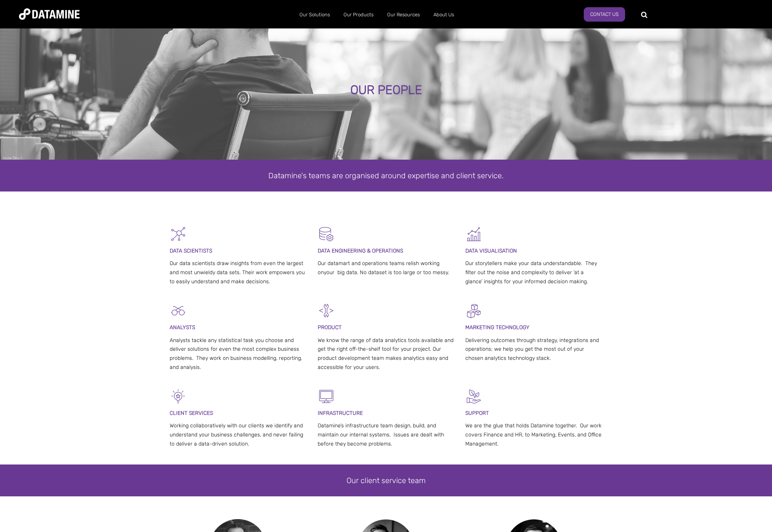  Describe the element at coordinates (238, 272) in the screenshot. I see `p: Our data scientists draw insights from even the largest and most unwieldy data sets. Their work e...` at that location.